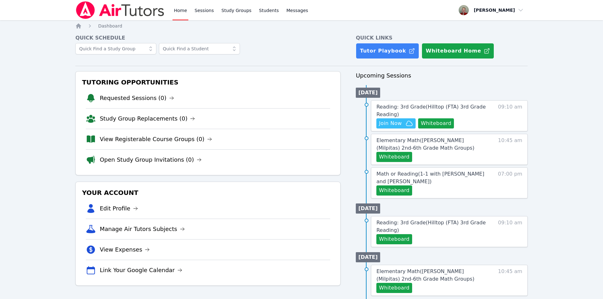  I want to click on input: Quick Find a Study Group, so click(116, 49).